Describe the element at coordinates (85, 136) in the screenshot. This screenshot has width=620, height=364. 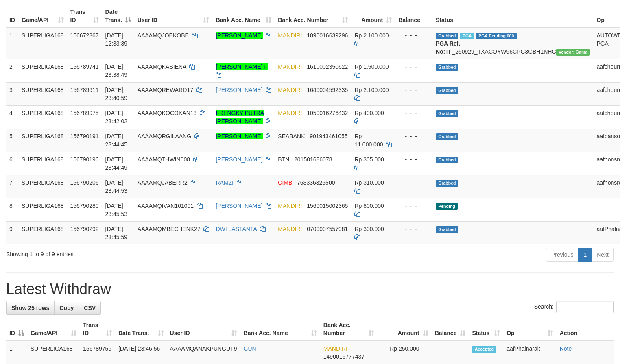
I see `span: 156790191` at that location.